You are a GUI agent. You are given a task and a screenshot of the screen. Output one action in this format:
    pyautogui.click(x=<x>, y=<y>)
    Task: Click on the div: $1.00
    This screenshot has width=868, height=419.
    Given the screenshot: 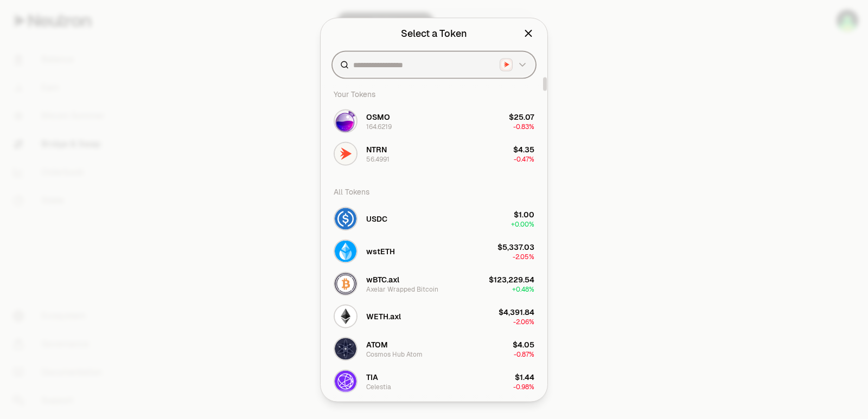 What is the action you would take?
    pyautogui.click(x=524, y=214)
    